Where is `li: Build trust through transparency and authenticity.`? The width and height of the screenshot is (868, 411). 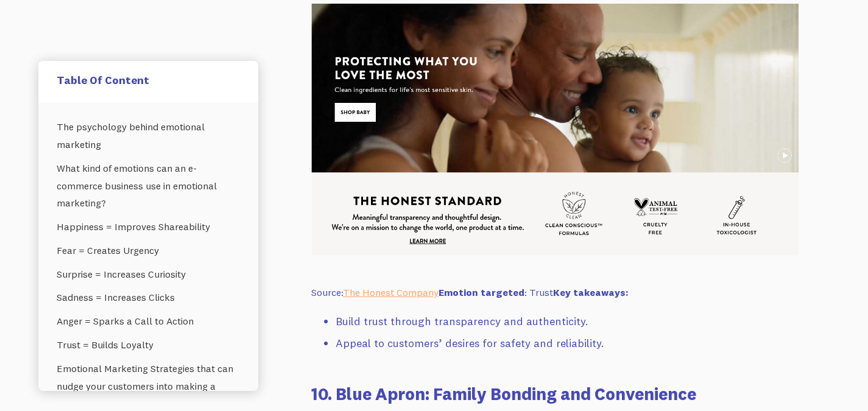 li: Build trust through transparency and authenticity. is located at coordinates (567, 322).